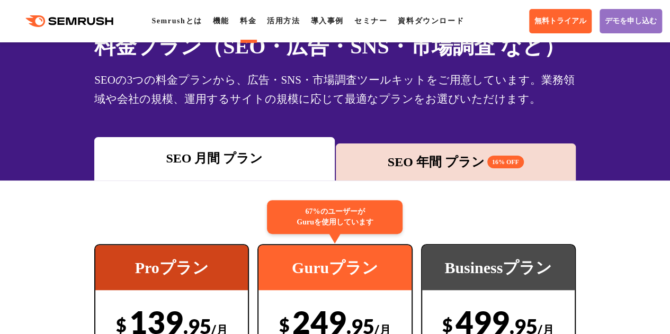 Image resolution: width=670 pixels, height=334 pixels. What do you see at coordinates (327, 21) in the screenshot?
I see `a: 導入事例` at bounding box center [327, 21].